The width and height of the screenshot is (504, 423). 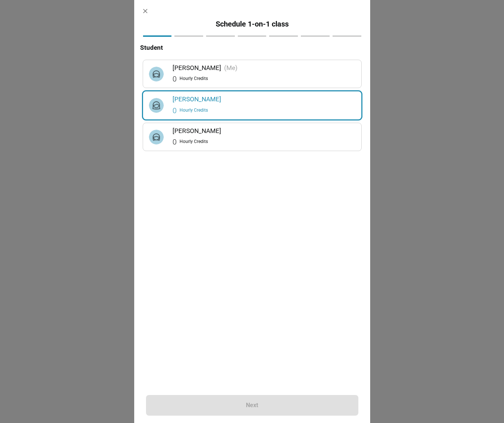 What do you see at coordinates (231, 68) in the screenshot?
I see `h6: (Me)` at bounding box center [231, 68].